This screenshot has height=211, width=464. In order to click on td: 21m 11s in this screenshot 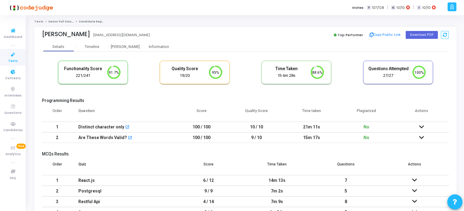, I will do `click(311, 127)`.